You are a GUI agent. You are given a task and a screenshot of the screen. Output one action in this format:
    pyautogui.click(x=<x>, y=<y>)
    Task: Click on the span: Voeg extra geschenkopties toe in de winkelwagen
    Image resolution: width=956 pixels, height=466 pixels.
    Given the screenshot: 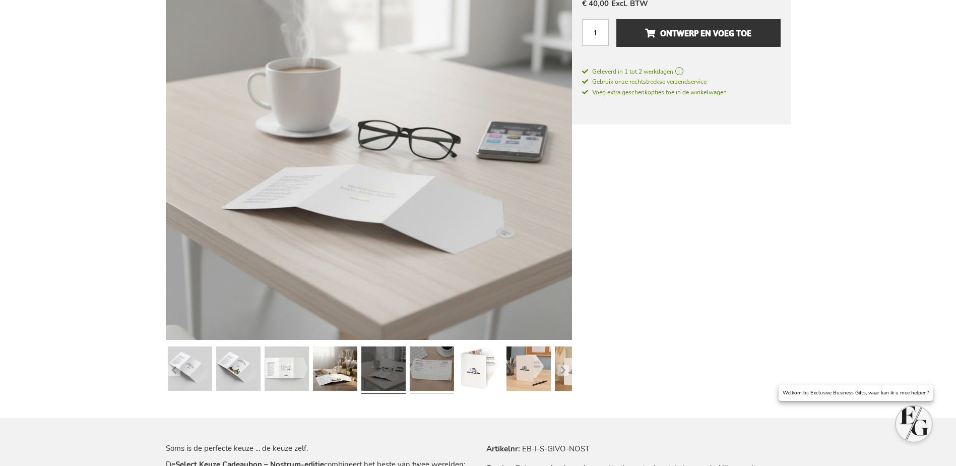 What is the action you would take?
    pyautogui.click(x=654, y=92)
    